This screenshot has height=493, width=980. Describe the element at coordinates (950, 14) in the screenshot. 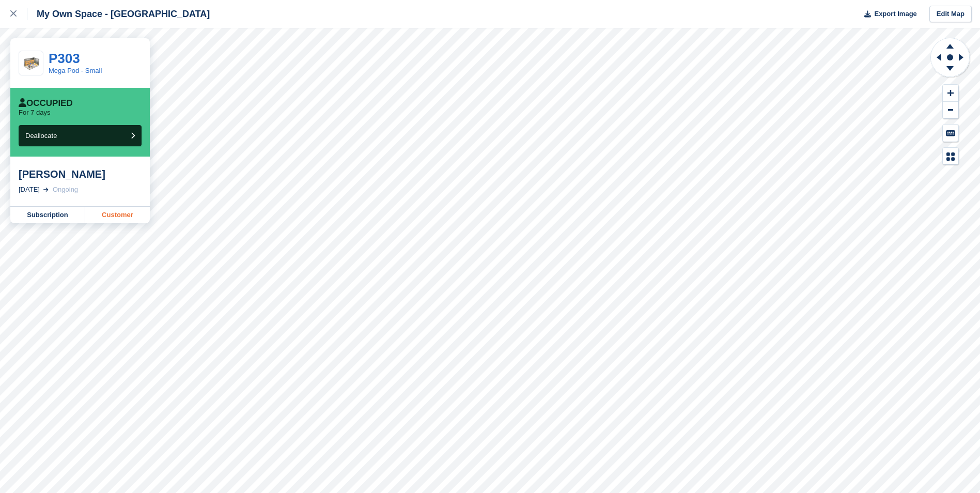

I see `a: Edit Map` at that location.